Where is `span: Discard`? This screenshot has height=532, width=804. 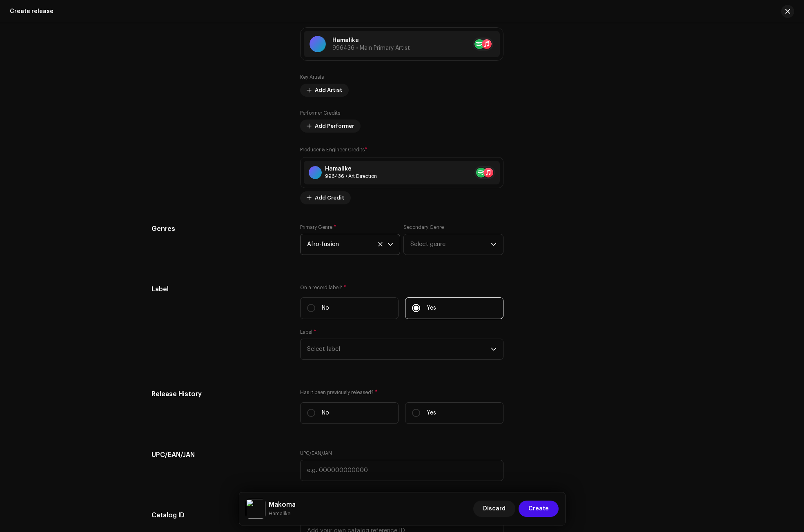
span: Discard is located at coordinates (494, 508).